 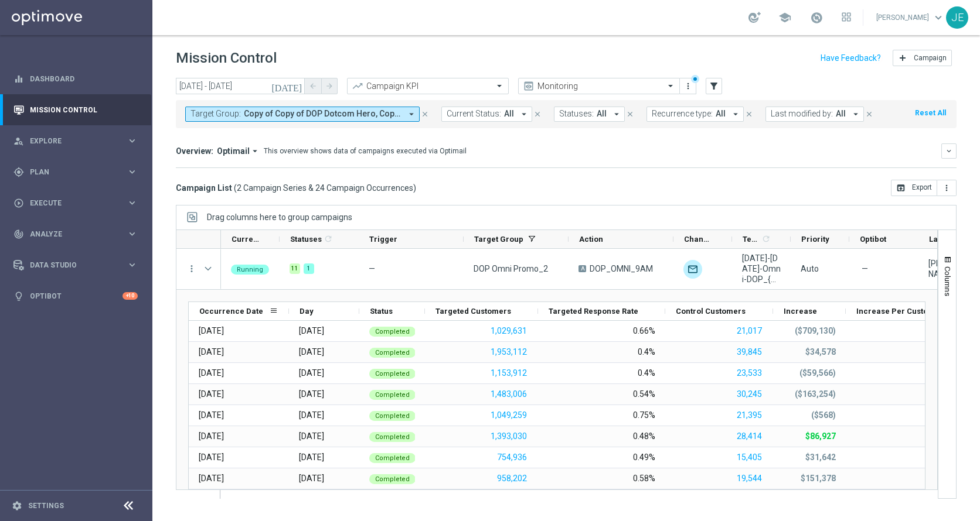 What do you see at coordinates (589, 114) in the screenshot?
I see `button: Statuses: All arrow_drop_down` at bounding box center [589, 114].